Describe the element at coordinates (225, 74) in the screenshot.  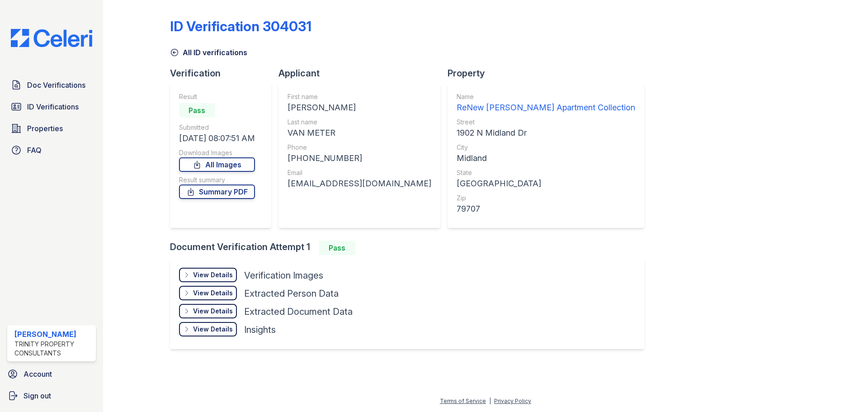
I see `div: Verification` at that location.